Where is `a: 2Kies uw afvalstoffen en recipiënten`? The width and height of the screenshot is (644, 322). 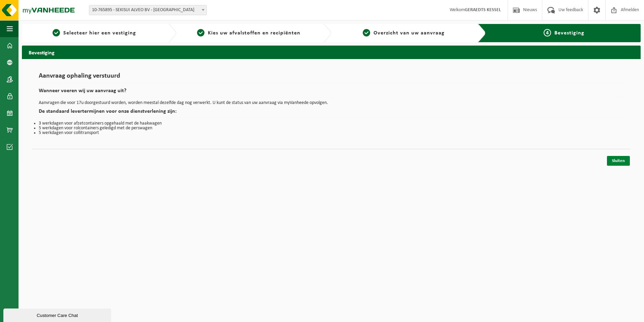 a: 2Kies uw afvalstoffen en recipiënten is located at coordinates (248, 33).